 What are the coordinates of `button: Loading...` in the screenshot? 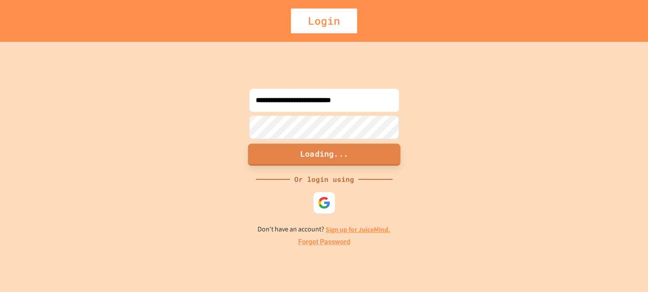 It's located at (324, 155).